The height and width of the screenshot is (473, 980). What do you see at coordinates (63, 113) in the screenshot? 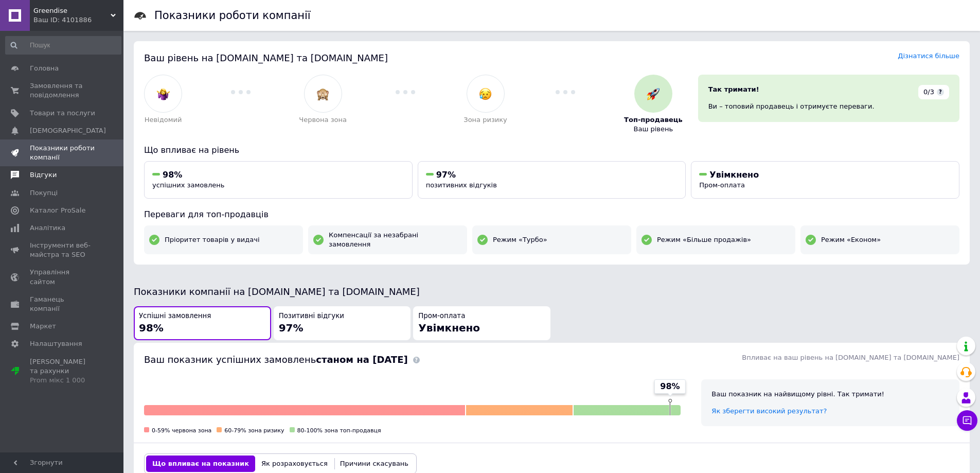
I see `span: Товари та послуги` at bounding box center [63, 113].